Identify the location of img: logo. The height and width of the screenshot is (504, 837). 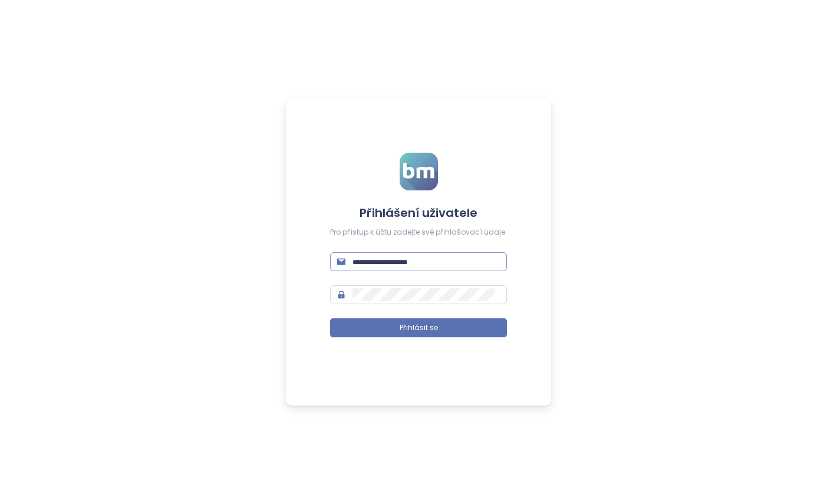
(418, 172).